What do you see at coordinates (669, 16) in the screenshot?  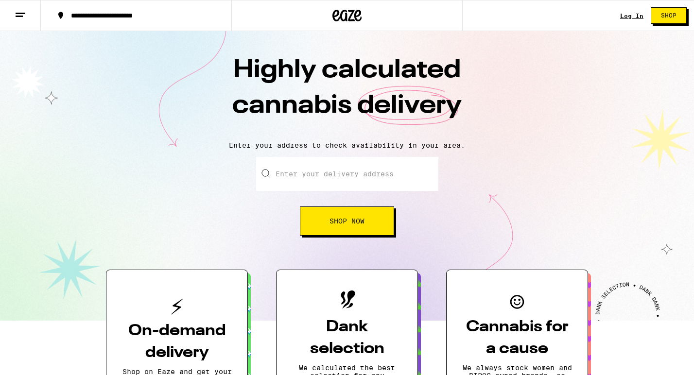 I see `a: Shop` at bounding box center [669, 16].